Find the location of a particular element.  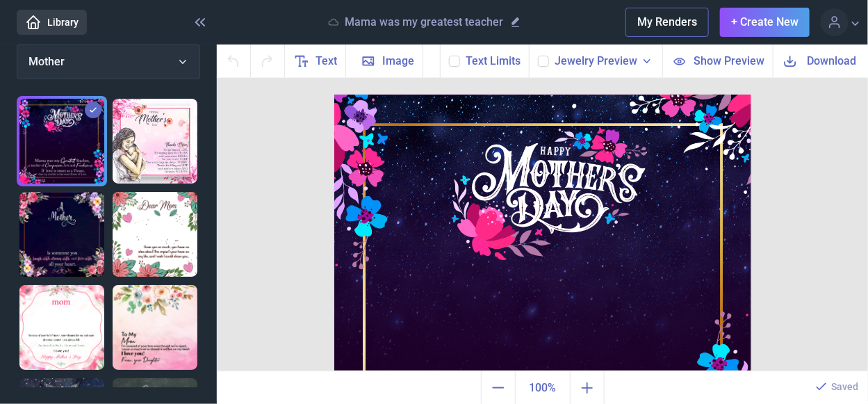

img: Mama was my greatest teacher is located at coordinates (62, 141).